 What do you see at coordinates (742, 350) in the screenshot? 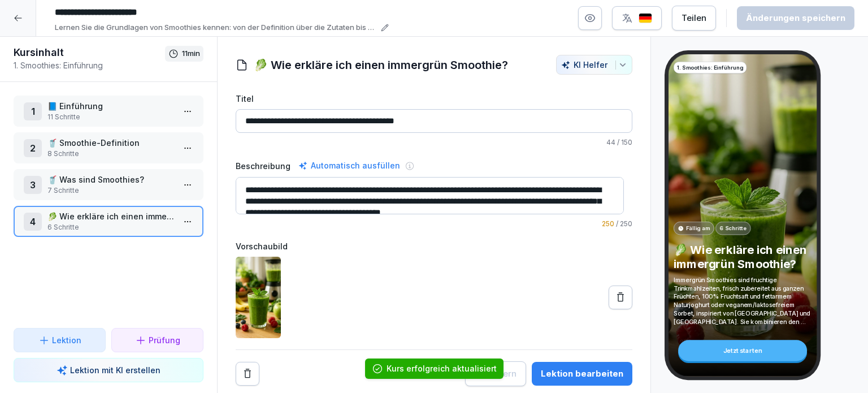
I see `div: Jetzt starten` at bounding box center [742, 350].